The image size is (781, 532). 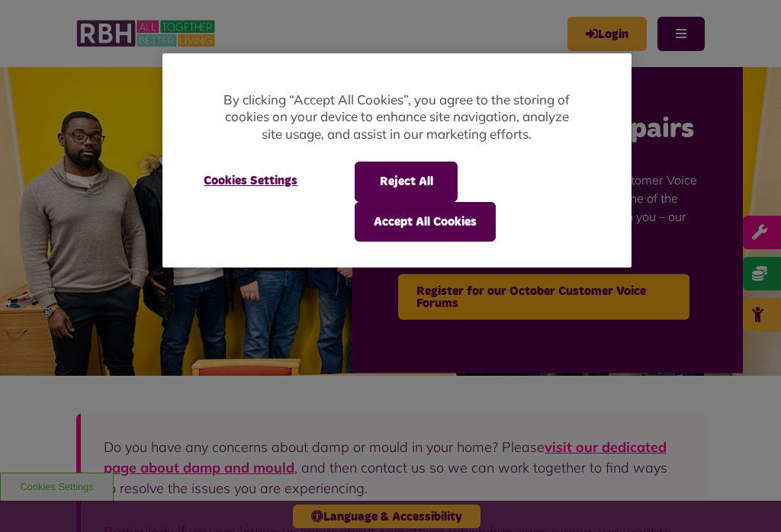 What do you see at coordinates (425, 222) in the screenshot?
I see `button: Accept All Cookies` at bounding box center [425, 222].